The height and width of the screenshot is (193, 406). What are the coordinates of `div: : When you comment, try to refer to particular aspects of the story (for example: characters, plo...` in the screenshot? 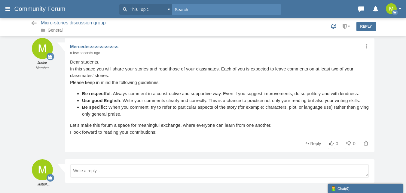 It's located at (226, 110).